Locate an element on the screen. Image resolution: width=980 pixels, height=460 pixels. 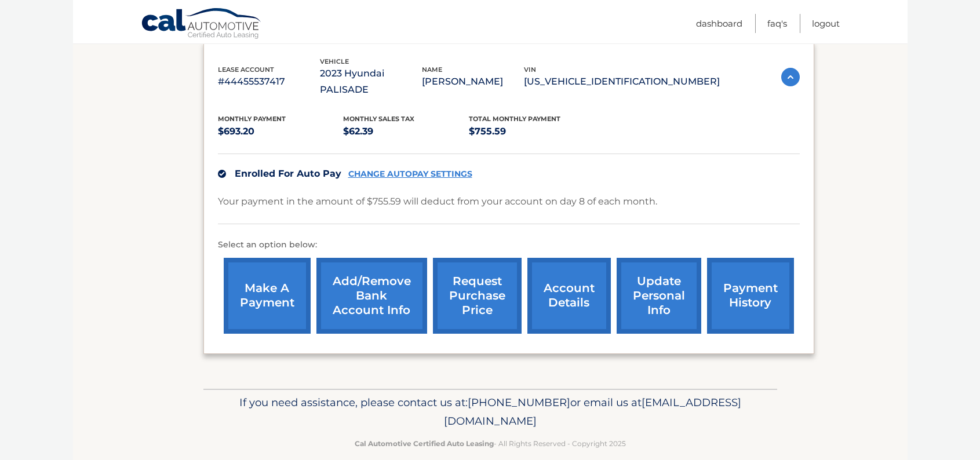
p: $693.20 is located at coordinates (280, 132).